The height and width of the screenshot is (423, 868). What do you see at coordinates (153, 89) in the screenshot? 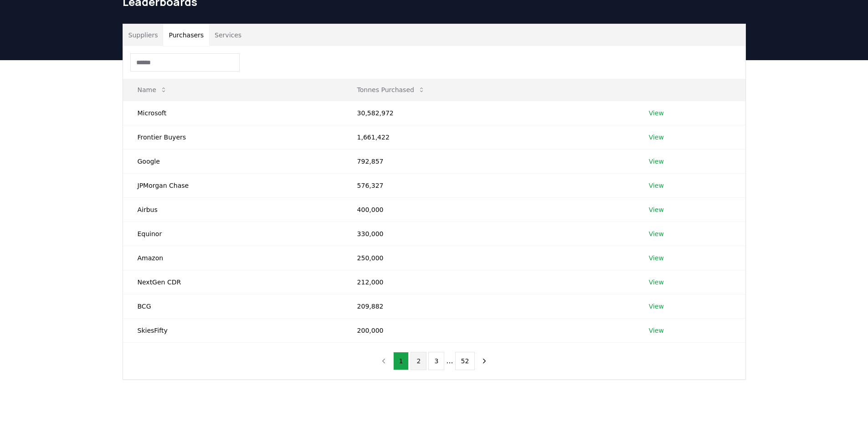
I see `button: Name` at bounding box center [153, 89].